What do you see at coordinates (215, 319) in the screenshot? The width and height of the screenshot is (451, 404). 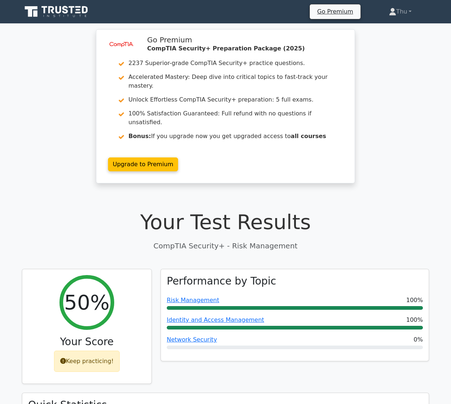 I see `a: Identity and Access Management` at bounding box center [215, 319].